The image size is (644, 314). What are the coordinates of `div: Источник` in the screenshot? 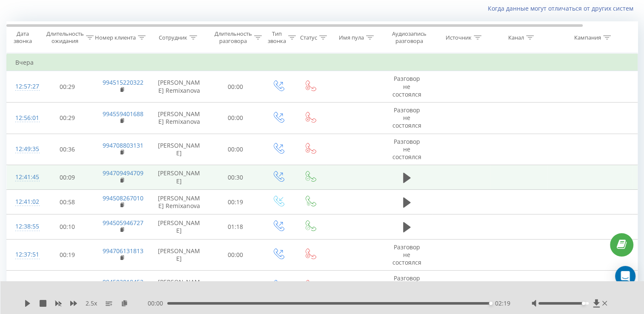 It's located at (459, 37).